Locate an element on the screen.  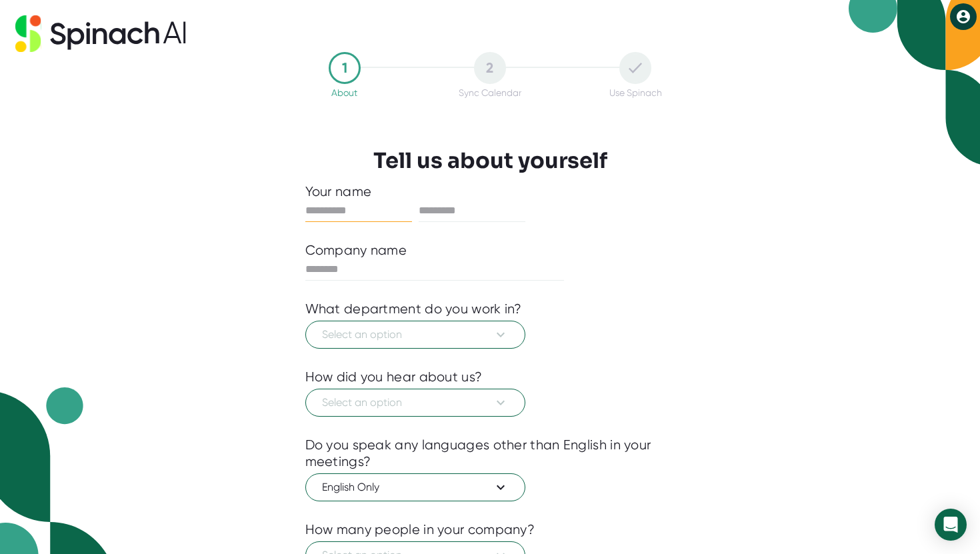
div: How did you hear about us? is located at coordinates (394, 377).